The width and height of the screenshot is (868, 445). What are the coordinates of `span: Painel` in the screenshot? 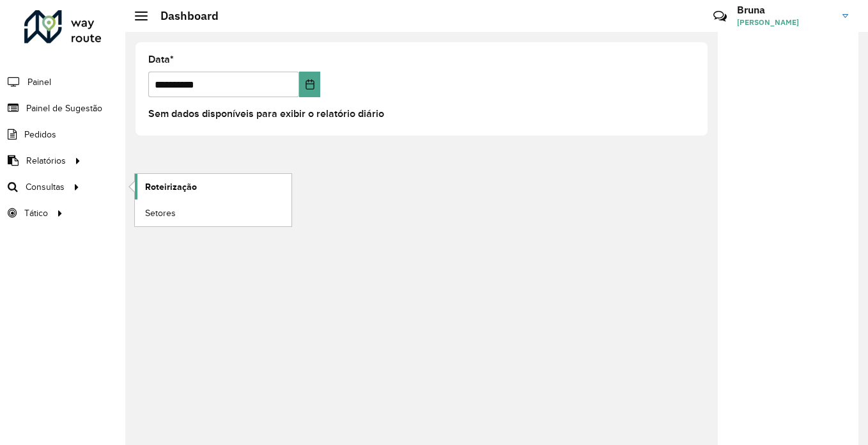 It's located at (39, 82).